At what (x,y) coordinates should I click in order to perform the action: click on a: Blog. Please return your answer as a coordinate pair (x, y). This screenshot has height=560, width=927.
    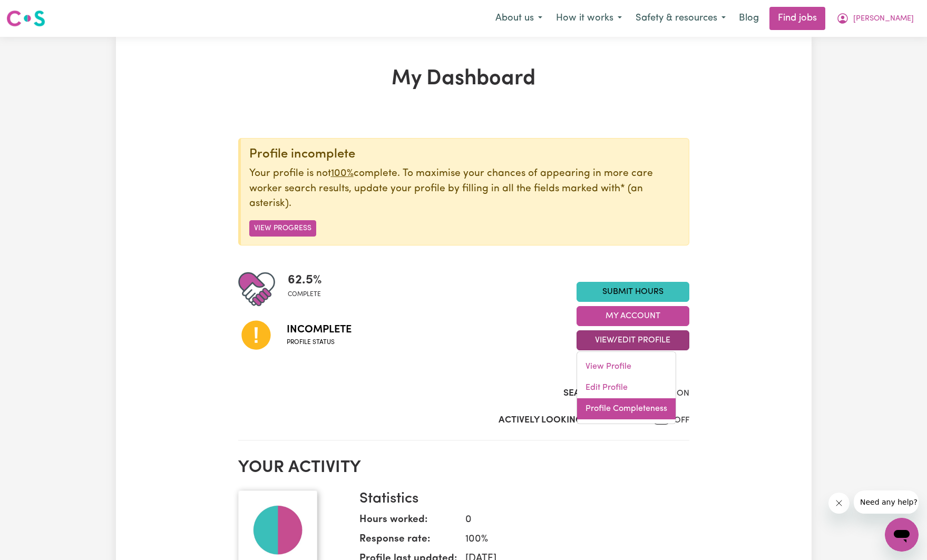
    Looking at the image, I should click on (749, 18).